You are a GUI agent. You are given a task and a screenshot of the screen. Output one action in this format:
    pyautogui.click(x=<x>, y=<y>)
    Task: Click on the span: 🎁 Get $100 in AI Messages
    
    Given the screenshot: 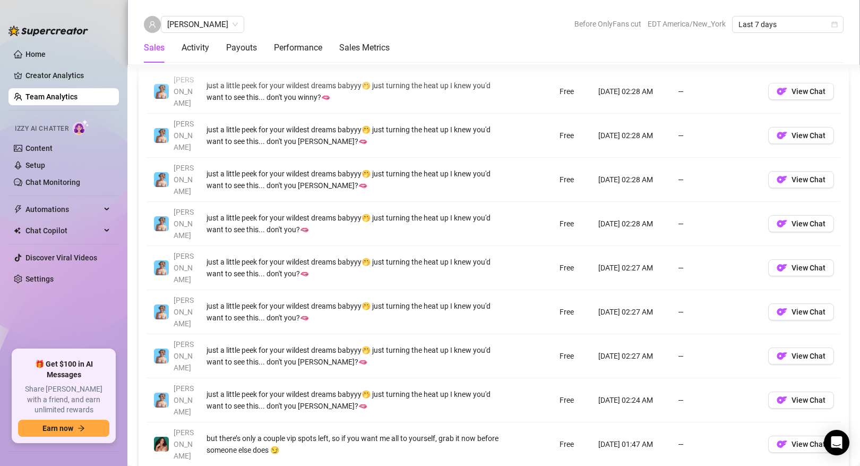 What is the action you would take?
    pyautogui.click(x=64, y=369)
    